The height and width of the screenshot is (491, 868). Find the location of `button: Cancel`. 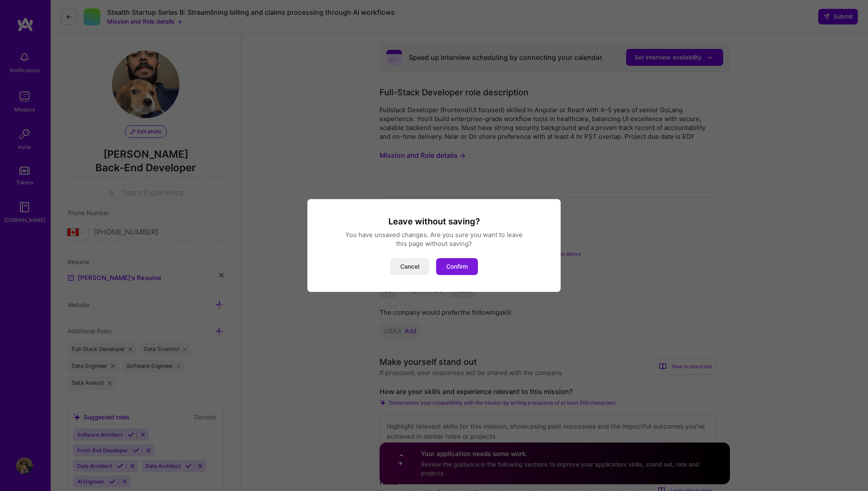

button: Cancel is located at coordinates (410, 266).